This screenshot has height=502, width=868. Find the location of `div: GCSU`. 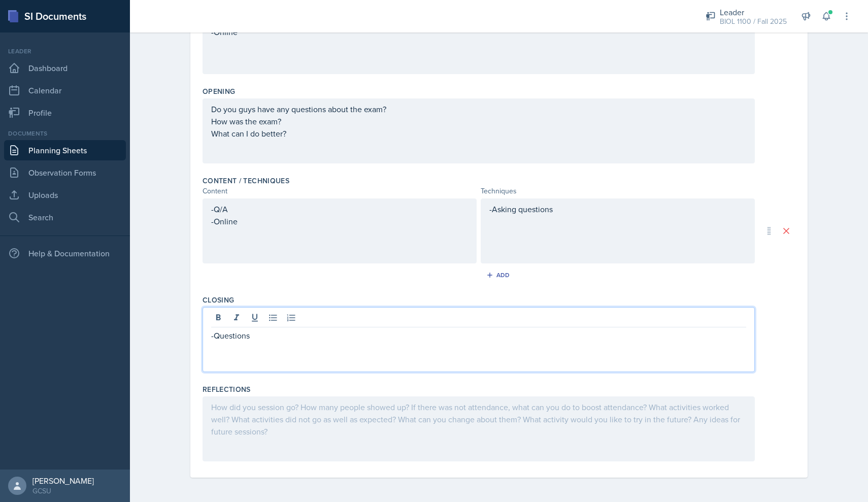

div: GCSU is located at coordinates (63, 491).